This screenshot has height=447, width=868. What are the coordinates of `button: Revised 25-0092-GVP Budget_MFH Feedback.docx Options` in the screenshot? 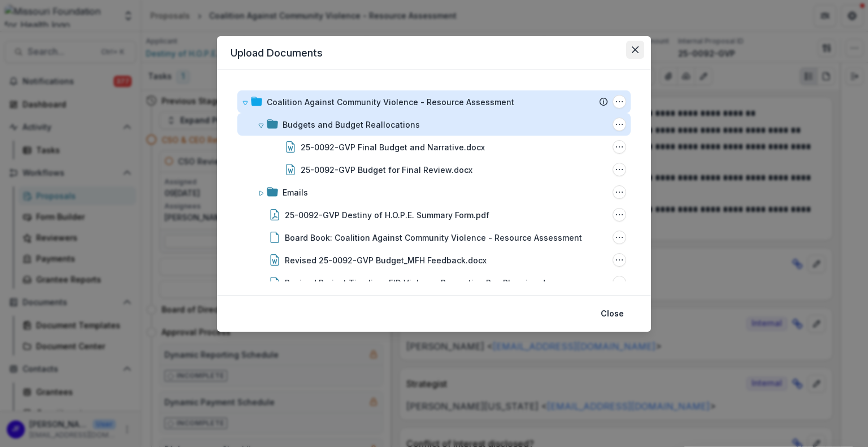 It's located at (619, 260).